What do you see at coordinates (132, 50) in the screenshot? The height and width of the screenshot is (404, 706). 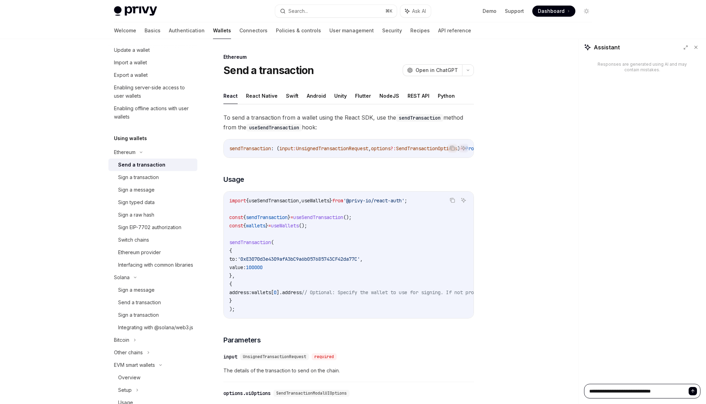 I see `div: Update a wallet` at bounding box center [132, 50].